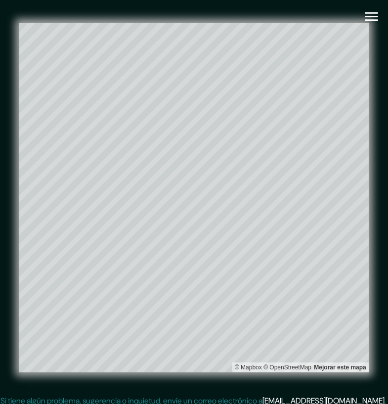 The height and width of the screenshot is (404, 388). Describe the element at coordinates (248, 367) in the screenshot. I see `a: Mapbox` at that location.